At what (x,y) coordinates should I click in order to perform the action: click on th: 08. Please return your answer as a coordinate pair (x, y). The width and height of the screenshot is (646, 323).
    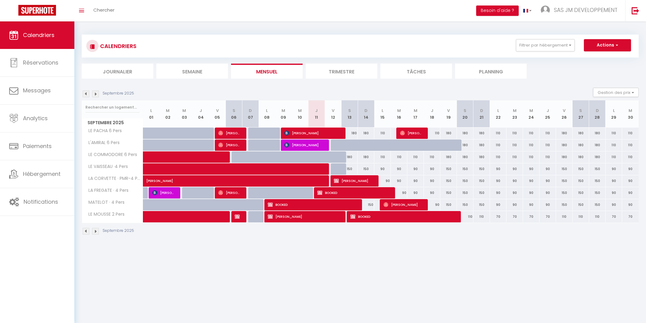
    Looking at the image, I should click on (267, 114).